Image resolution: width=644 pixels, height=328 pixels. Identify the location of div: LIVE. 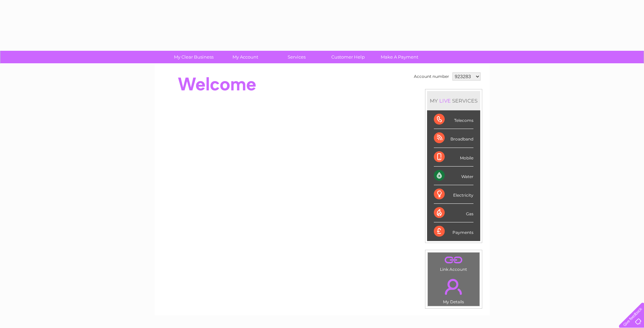
(445, 100).